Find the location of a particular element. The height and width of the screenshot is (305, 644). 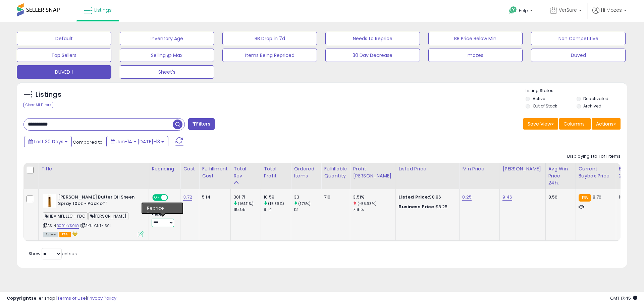

b: Listed Price: is located at coordinates (414, 197).